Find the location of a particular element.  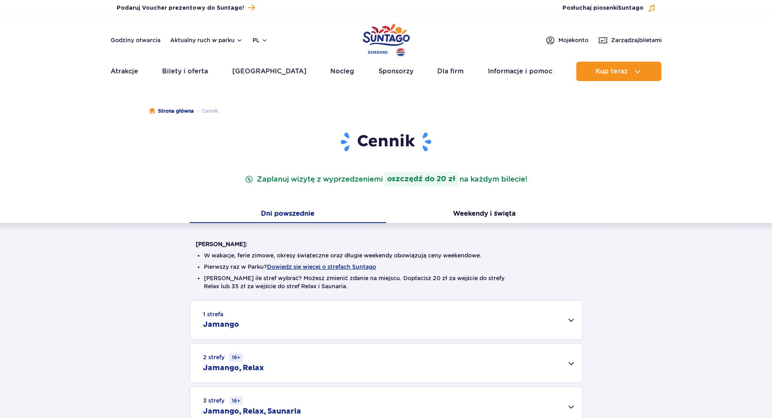

a: Park of Poland is located at coordinates (386, 39).